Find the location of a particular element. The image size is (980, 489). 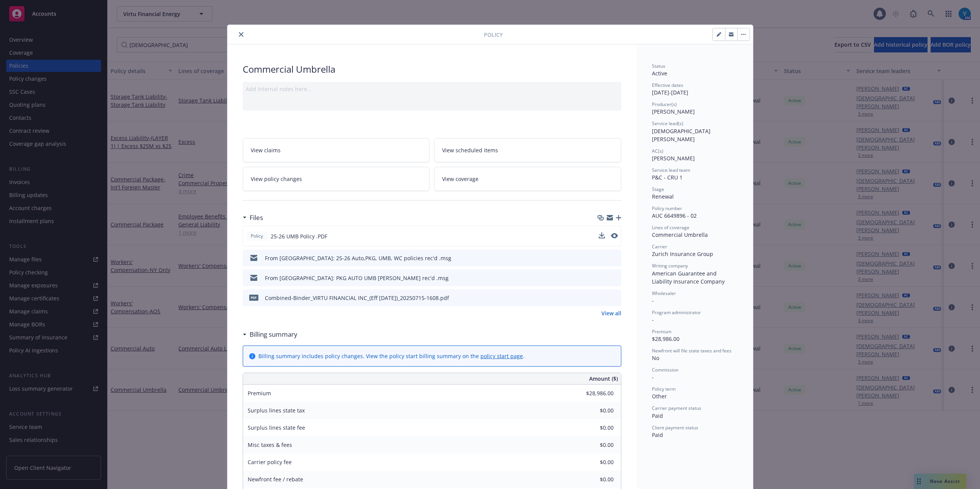

span: Carrier payment status is located at coordinates (676, 408).